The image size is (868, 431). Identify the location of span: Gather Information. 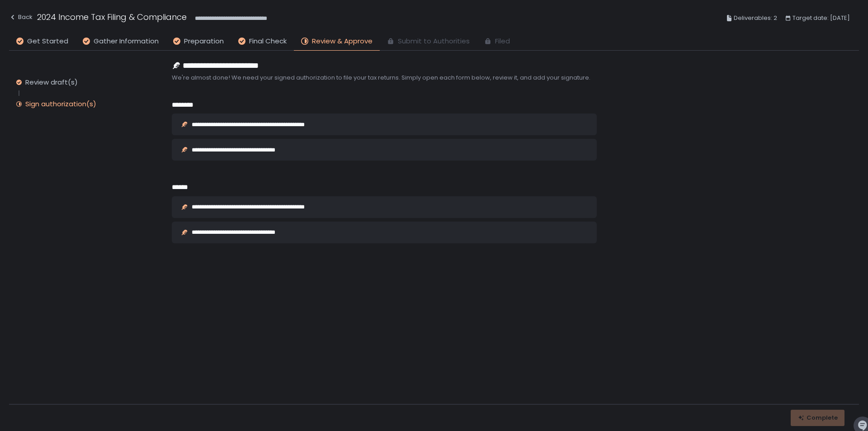
(126, 41).